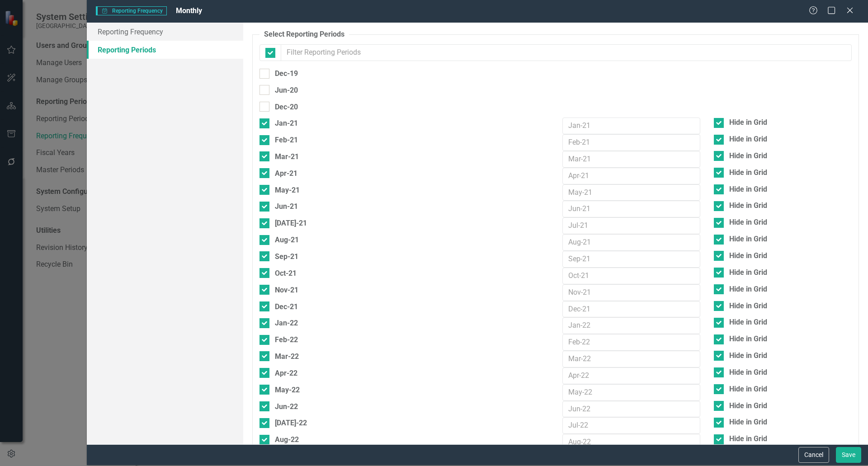 The width and height of the screenshot is (868, 466). I want to click on input: Jul-22, so click(632, 426).